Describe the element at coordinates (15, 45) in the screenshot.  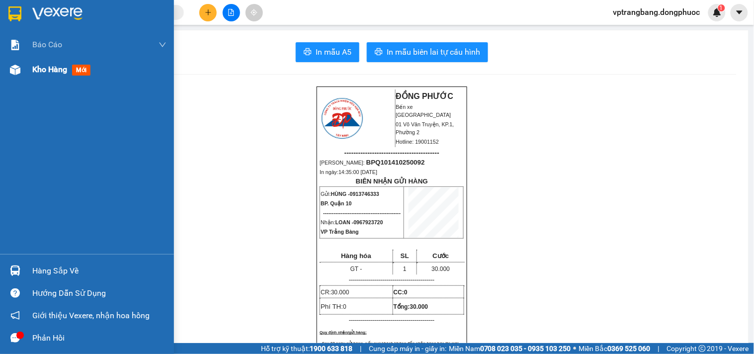
I see `img: solution-icon` at that location.